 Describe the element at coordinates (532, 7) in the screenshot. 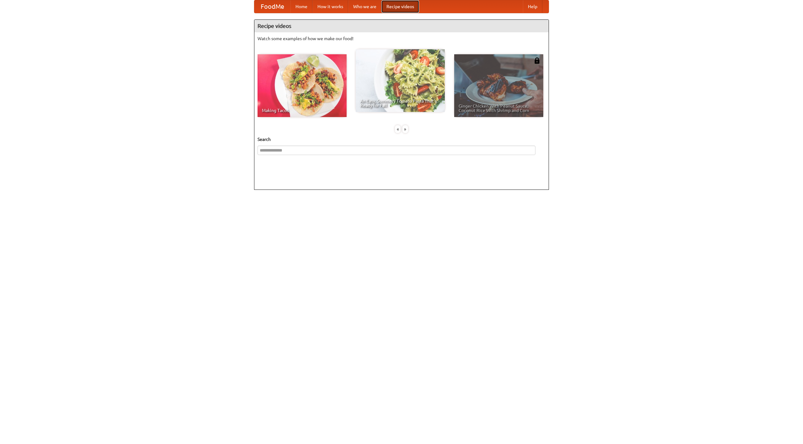

I see `a: Help` at that location.